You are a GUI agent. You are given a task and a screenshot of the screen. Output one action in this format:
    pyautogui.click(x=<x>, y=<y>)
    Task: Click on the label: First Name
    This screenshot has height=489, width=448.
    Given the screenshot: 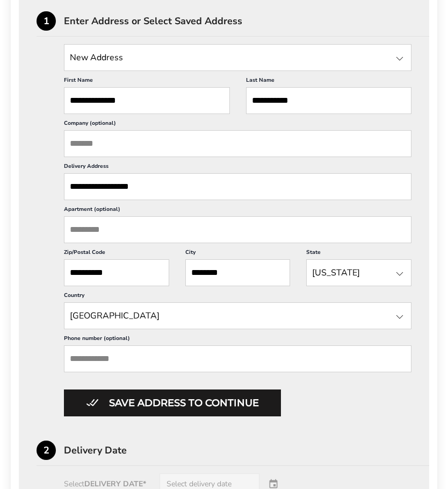 What is the action you would take?
    pyautogui.click(x=147, y=82)
    